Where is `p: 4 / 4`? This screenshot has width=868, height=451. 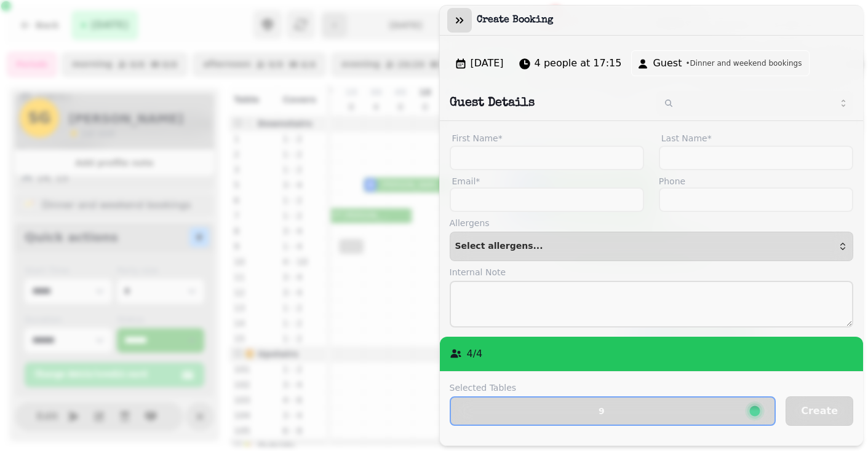 p: 4 / 4 is located at coordinates (474, 354).